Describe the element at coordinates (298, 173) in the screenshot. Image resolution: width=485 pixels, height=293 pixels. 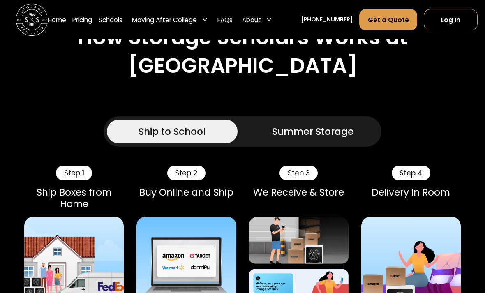
I see `div: Step 3` at that location.